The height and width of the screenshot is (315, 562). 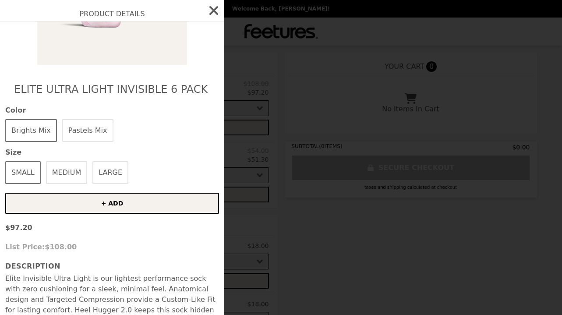 What do you see at coordinates (112, 228) in the screenshot?
I see `p: $97.20` at bounding box center [112, 228].